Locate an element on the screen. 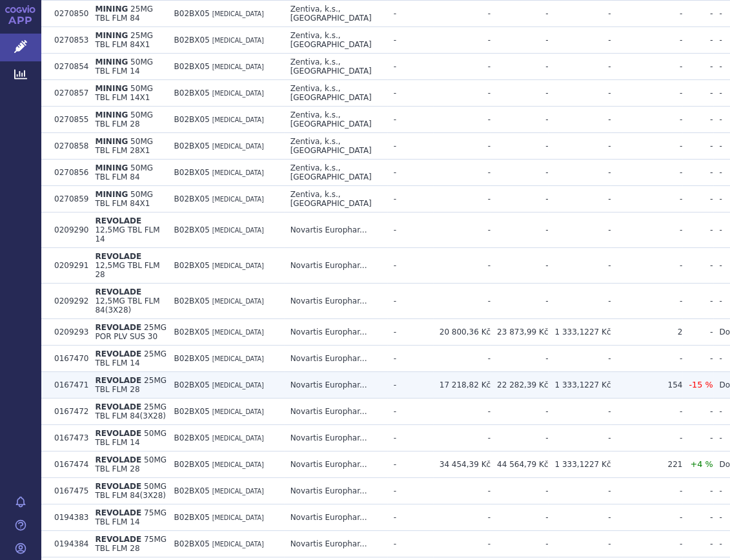 The height and width of the screenshot is (560, 730). td: 22 282,39 Kč is located at coordinates (518, 385).